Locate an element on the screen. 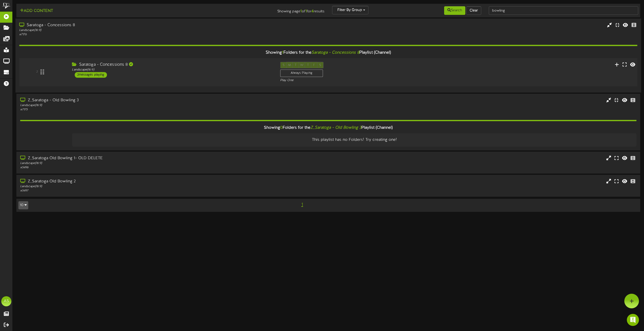  button: Search is located at coordinates (454, 10).